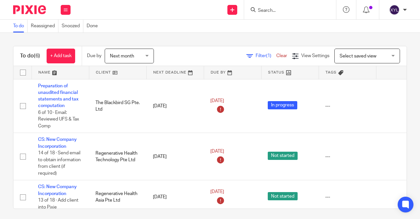 Image resolution: width=420 pixels, height=219 pixels. What do you see at coordinates (266, 56) in the screenshot?
I see `span: Filter` at bounding box center [266, 56].